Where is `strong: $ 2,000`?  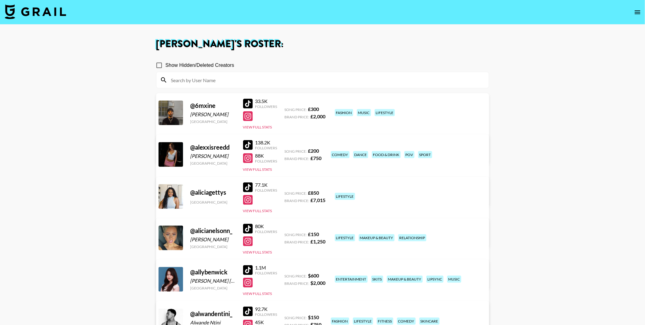 strong: $ 2,000 is located at coordinates (318, 282).